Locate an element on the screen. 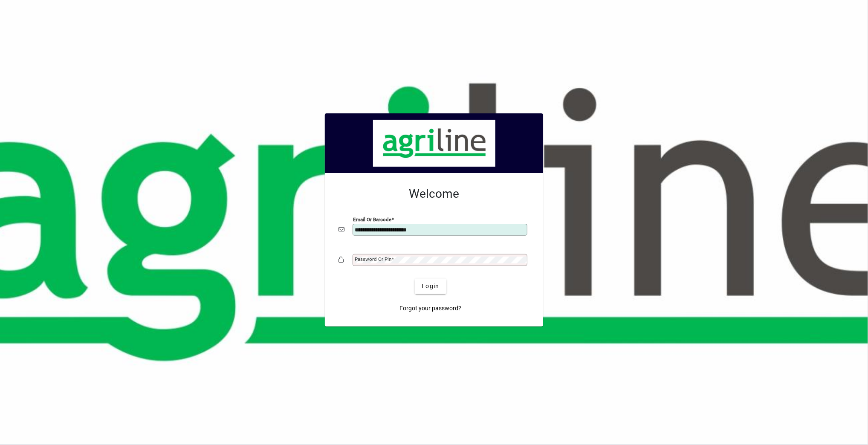 The height and width of the screenshot is (445, 868). span: Forgot your password? is located at coordinates (431, 308).